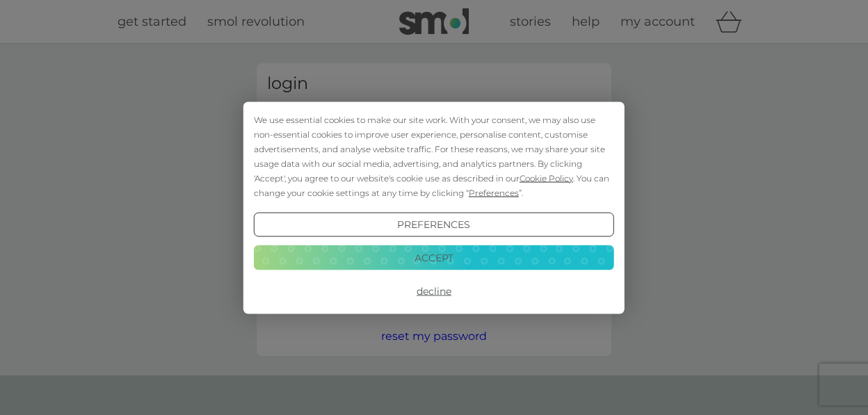  I want to click on button: Preferences, so click(434, 225).